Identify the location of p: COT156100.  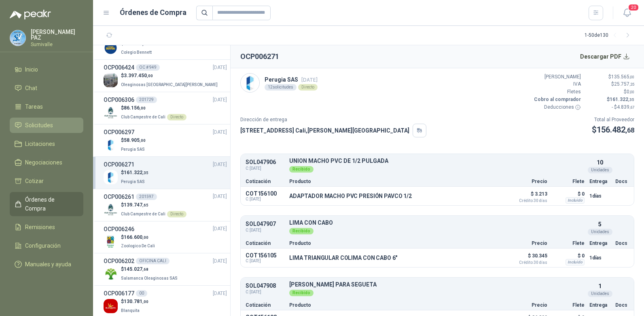
(265, 194).